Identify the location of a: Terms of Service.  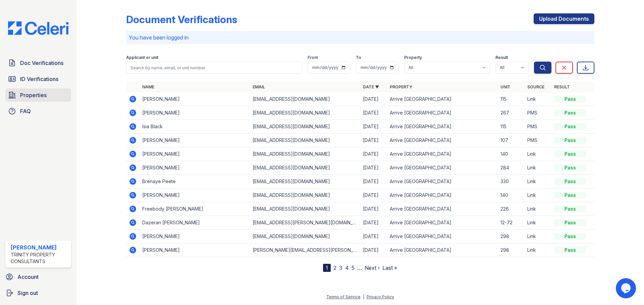
(344, 297).